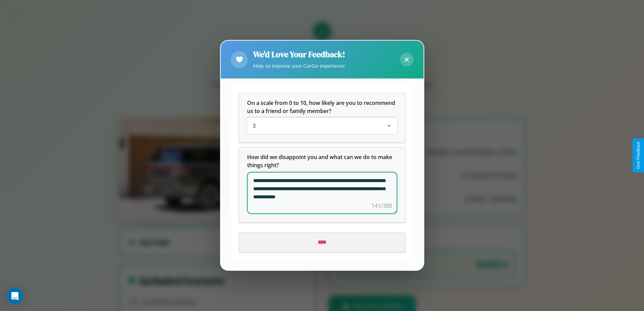  I want to click on p: Help us improve your CarGo experience, so click(299, 65).